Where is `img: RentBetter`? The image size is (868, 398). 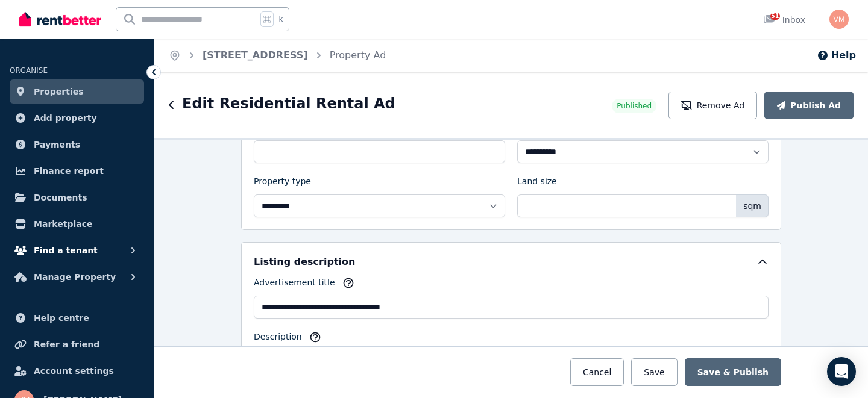
img: RentBetter is located at coordinates (60, 19).